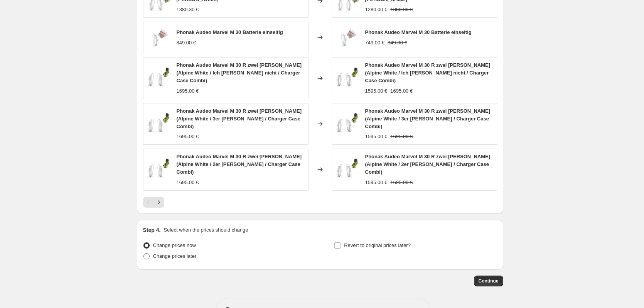 The image size is (644, 308). What do you see at coordinates (188, 10) in the screenshot?
I see `div: 1380.30 €` at bounding box center [188, 10].